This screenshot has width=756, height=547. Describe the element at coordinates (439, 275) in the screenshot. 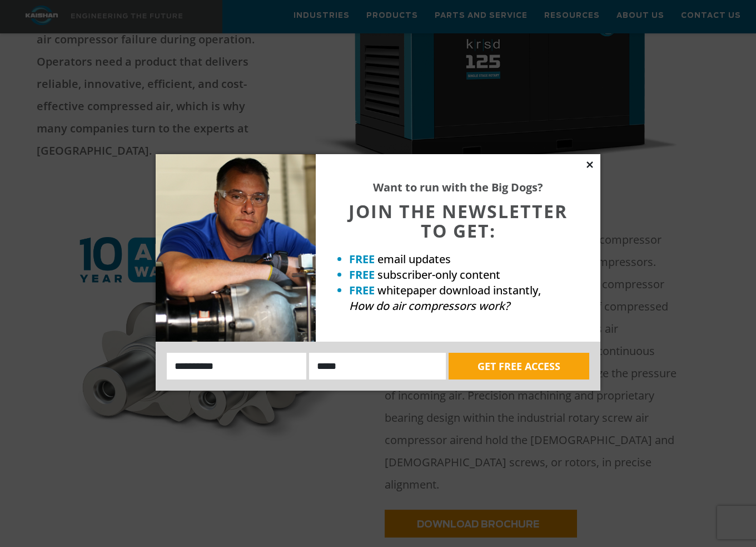

I see `span: subscriber-only content` at that location.